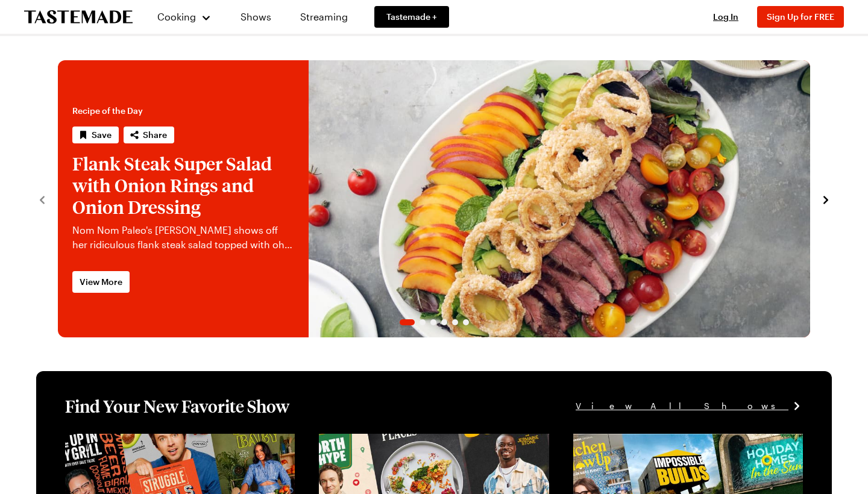 The image size is (868, 494). What do you see at coordinates (177, 16) in the screenshot?
I see `span: Cooking` at bounding box center [177, 16].